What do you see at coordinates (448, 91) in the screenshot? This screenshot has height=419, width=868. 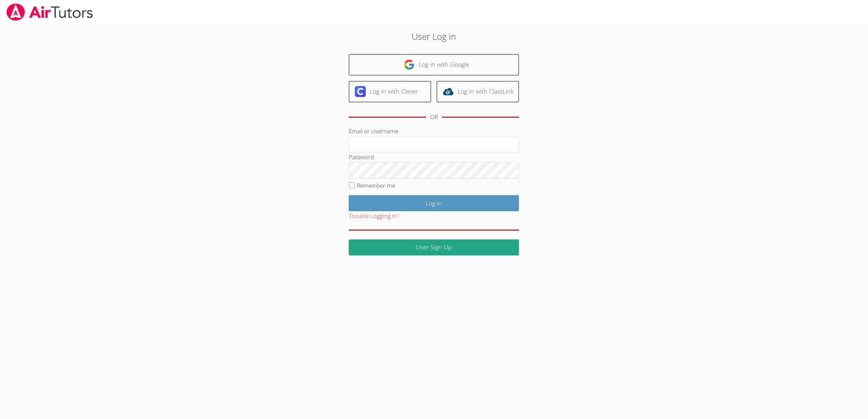 I see `img: classlink-logo-d6bb404cc1216ec64c9a2012d9dc4662098be43eaf13dc465df04b49fa7ab582.svg` at bounding box center [448, 91].